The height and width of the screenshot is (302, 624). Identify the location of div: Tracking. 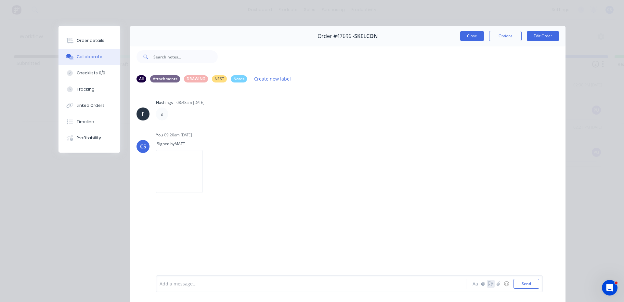
(85, 89).